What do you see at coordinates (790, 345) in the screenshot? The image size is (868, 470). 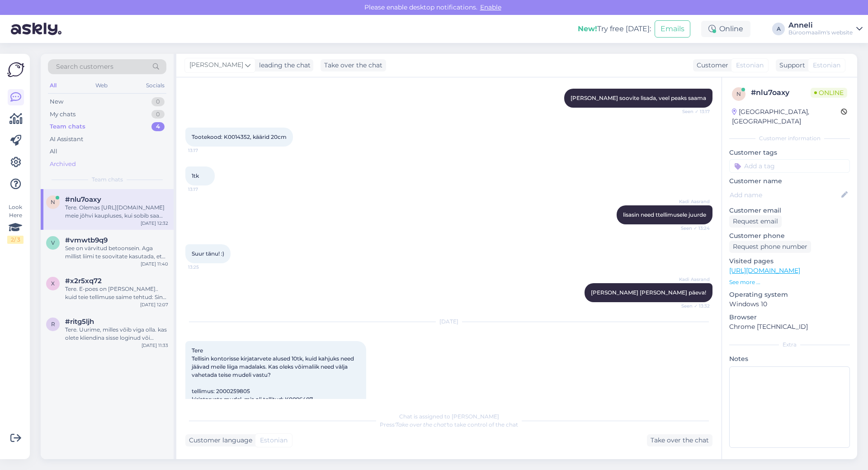 I see `div: Extra` at bounding box center [790, 345].